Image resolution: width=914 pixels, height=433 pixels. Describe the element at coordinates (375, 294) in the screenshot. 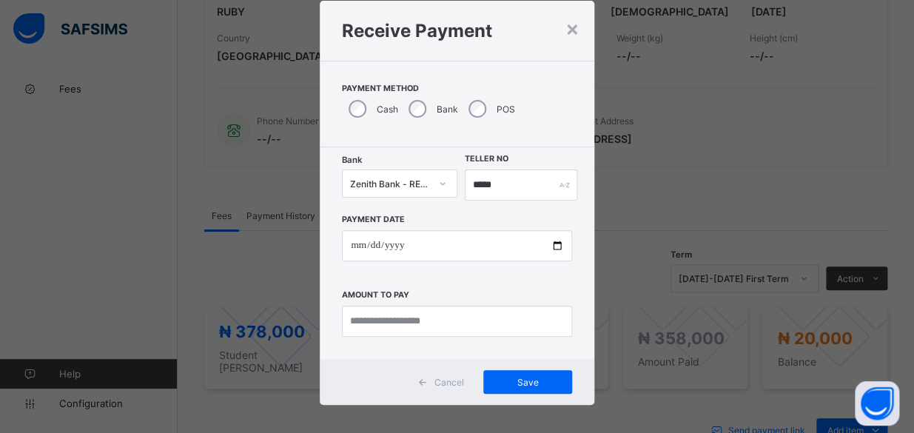

I see `label: Amount to pay` at that location.